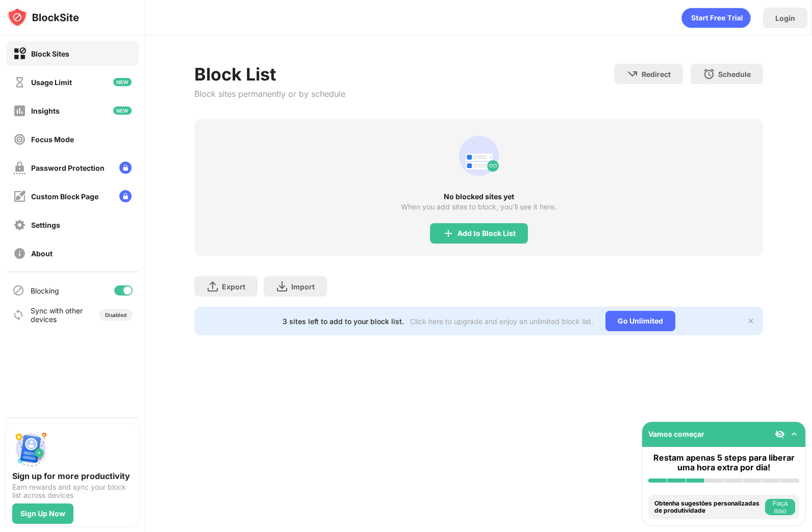 The width and height of the screenshot is (812, 532). Describe the element at coordinates (45, 291) in the screenshot. I see `div: Blocking` at that location.